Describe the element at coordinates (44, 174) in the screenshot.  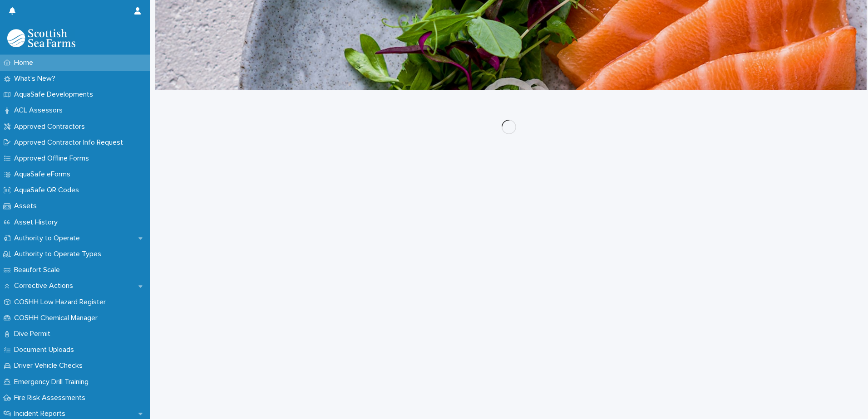
I see `p: AquaSafe eForms` at that location.